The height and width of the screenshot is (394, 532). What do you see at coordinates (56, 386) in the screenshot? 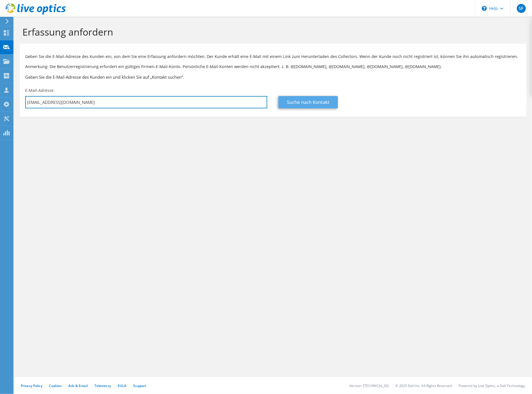
I see `a: Cookies` at bounding box center [56, 386].